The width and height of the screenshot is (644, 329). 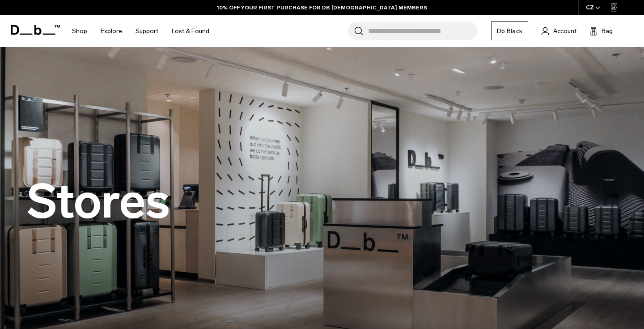 I want to click on a: Lost & Found, so click(x=190, y=31).